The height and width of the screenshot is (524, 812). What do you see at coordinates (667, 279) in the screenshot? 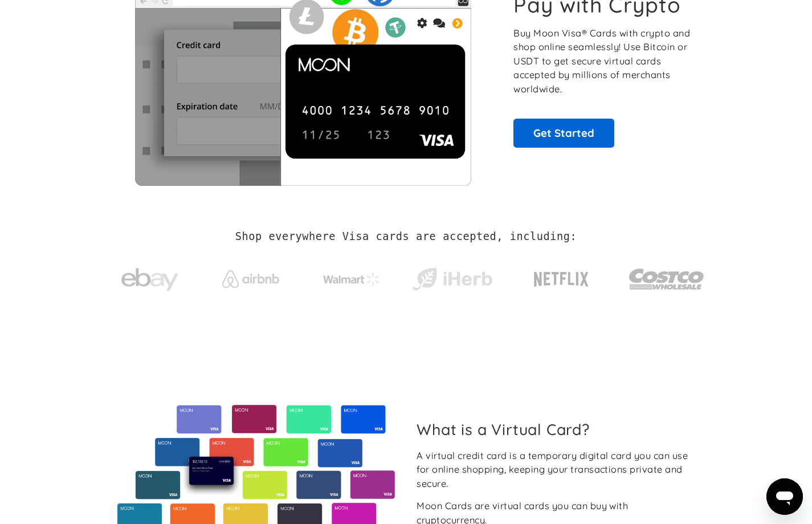
I see `img: Costco` at bounding box center [667, 279].